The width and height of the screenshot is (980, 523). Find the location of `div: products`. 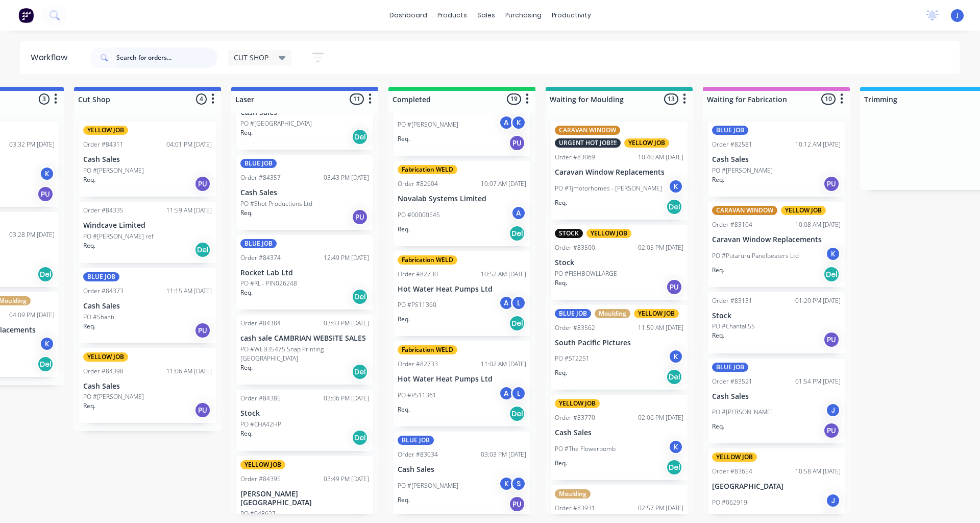

div: products is located at coordinates (453, 15).